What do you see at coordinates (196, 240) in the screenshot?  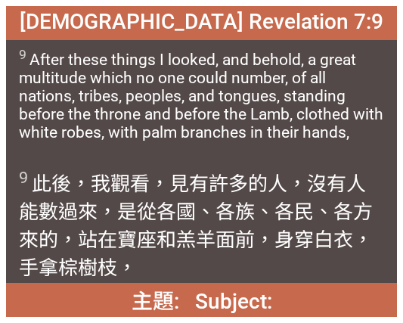 I see `wg1410: 數過來` at bounding box center [196, 240].